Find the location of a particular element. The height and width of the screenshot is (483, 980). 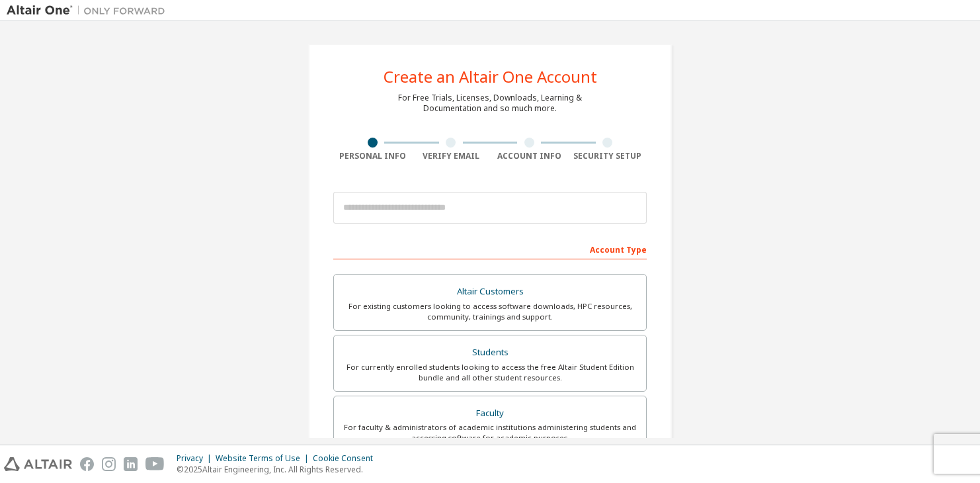

div: For existing customers looking to access software downloads, HPC resources, community, trainings ... is located at coordinates (490, 311).